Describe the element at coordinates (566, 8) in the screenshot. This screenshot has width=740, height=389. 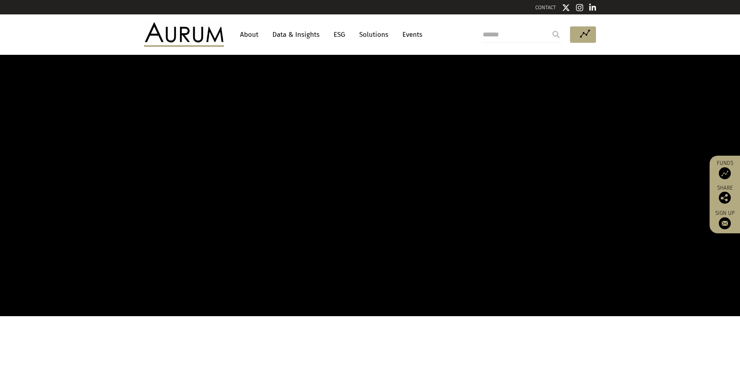
I see `img: Twitter icon` at that location.